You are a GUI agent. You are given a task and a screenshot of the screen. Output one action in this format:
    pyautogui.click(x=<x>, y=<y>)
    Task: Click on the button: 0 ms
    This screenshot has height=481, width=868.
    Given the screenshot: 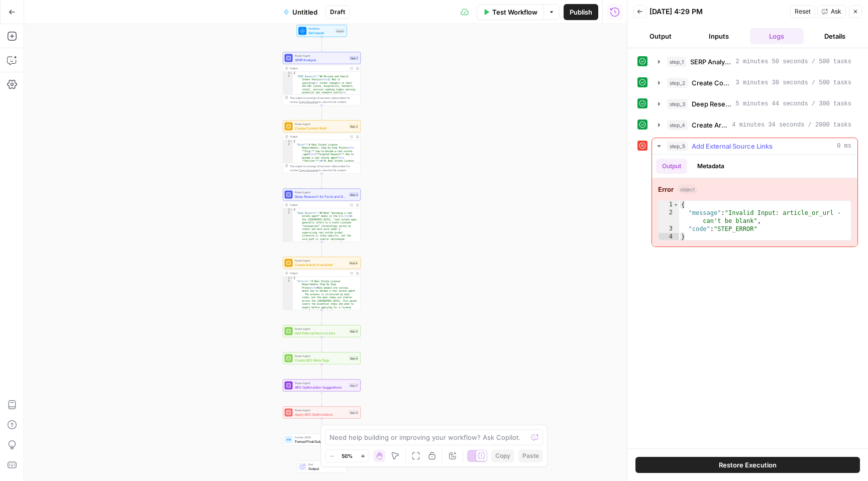 What is the action you would take?
    pyautogui.click(x=754, y=146)
    